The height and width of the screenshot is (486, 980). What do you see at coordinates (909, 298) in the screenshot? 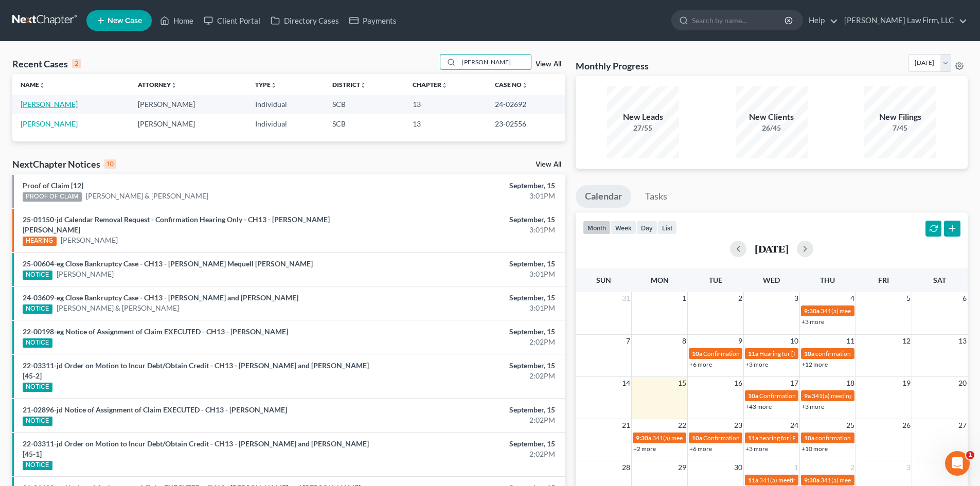
I see `span: 5` at bounding box center [909, 298].